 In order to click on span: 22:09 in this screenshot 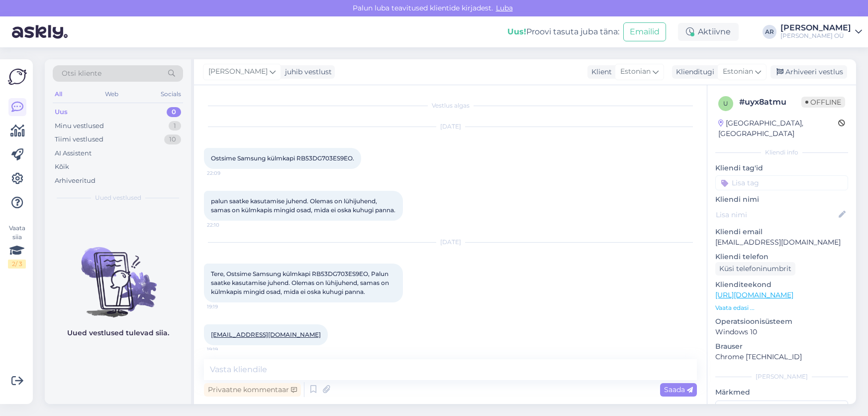, I will do `click(225, 173)`.